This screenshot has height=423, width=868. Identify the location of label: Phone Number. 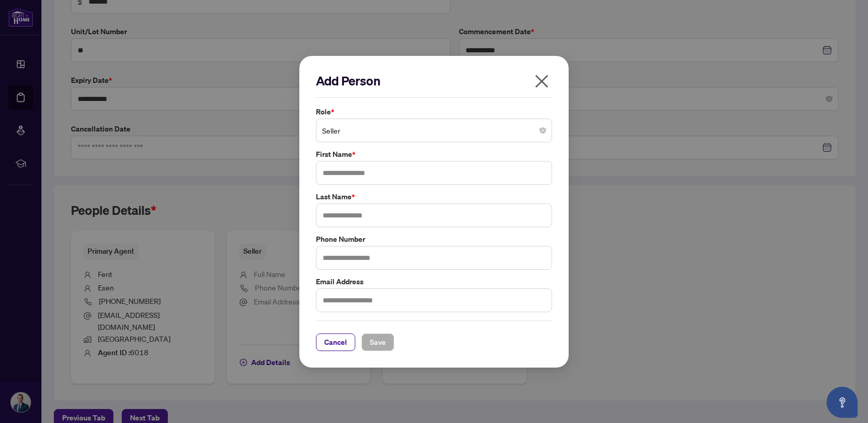
(434, 239).